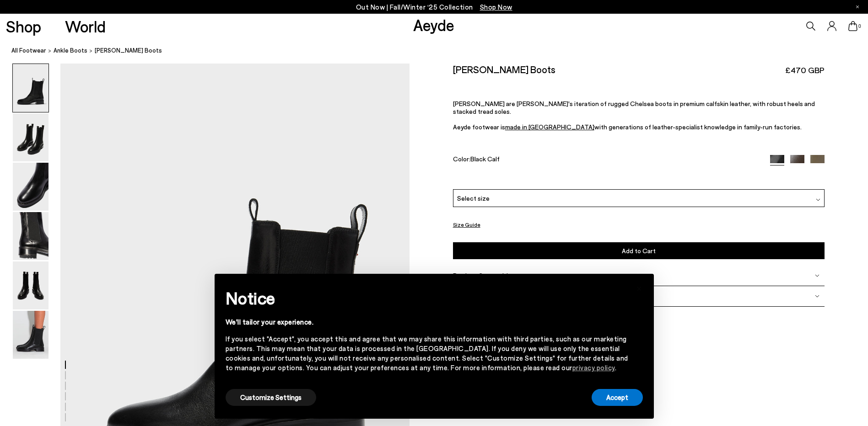  What do you see at coordinates (496, 7) in the screenshot?
I see `span: Navigate to /collections/new-in` at bounding box center [496, 7].